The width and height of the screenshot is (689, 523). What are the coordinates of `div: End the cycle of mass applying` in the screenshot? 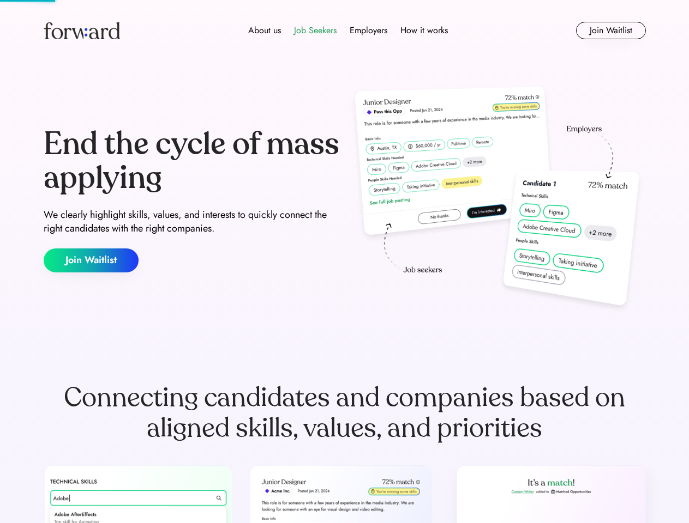 It's located at (192, 161).